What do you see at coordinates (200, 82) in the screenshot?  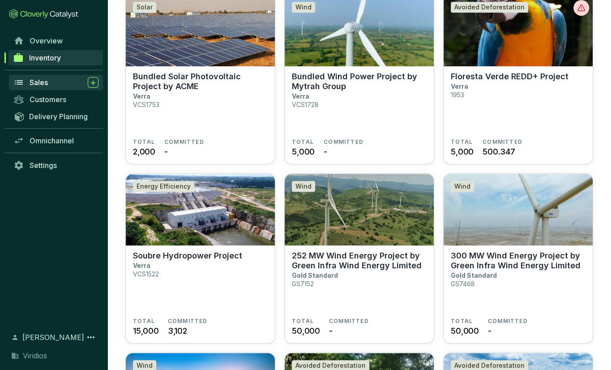 I see `p: Bundled Solar Photovoltaic Project by ACME` at bounding box center [200, 82].